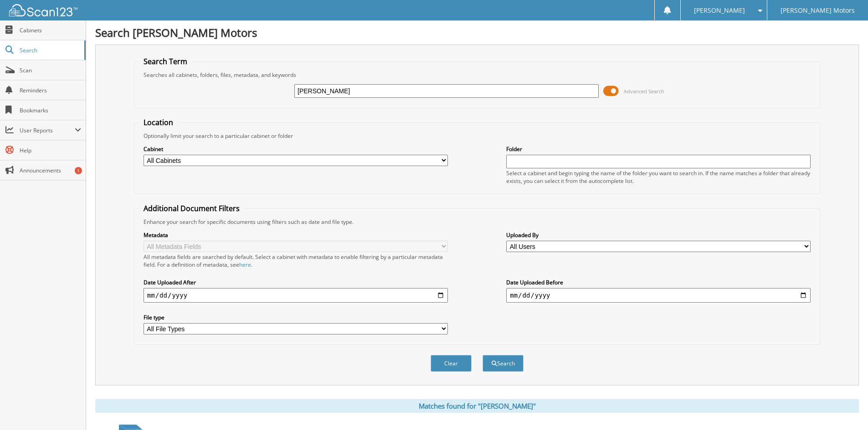 Image resolution: width=868 pixels, height=430 pixels. What do you see at coordinates (658, 177) in the screenshot?
I see `div: Select a cabinet and begin typing the name of the folder you want to search in. If the name match...` at bounding box center [658, 177].